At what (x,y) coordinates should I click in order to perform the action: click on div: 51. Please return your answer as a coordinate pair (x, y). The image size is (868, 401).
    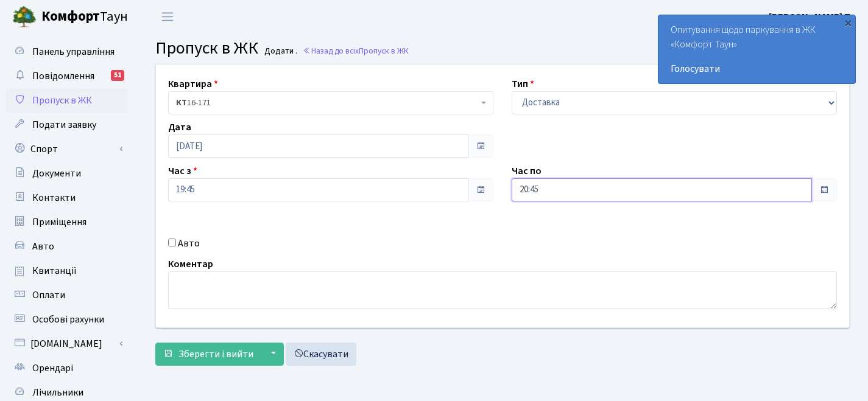
    Looking at the image, I should click on (117, 75).